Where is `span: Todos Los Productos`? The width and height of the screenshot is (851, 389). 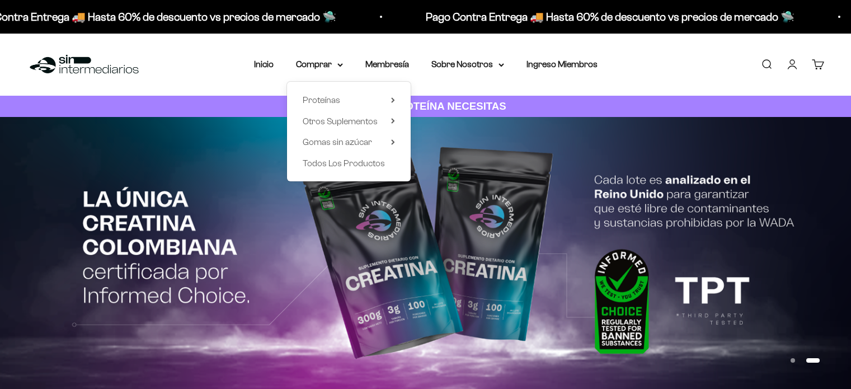 span: Todos Los Productos is located at coordinates (344, 163).